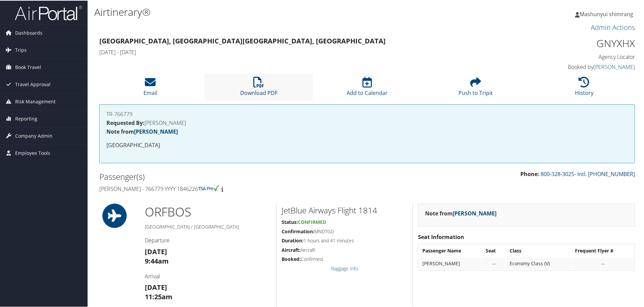 The image size is (644, 307). Describe the element at coordinates (150, 88) in the screenshot. I see `a: Email` at that location.